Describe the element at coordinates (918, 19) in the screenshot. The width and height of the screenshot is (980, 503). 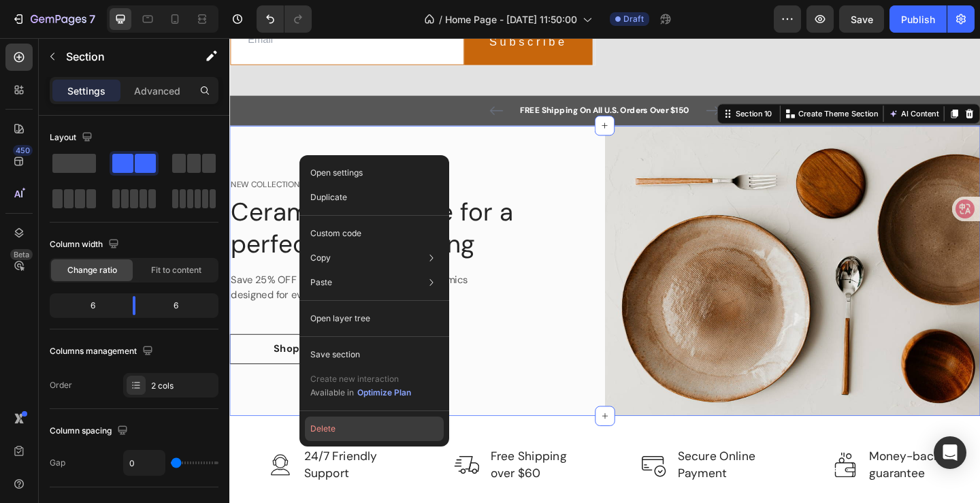
I see `div: Publish` at that location.